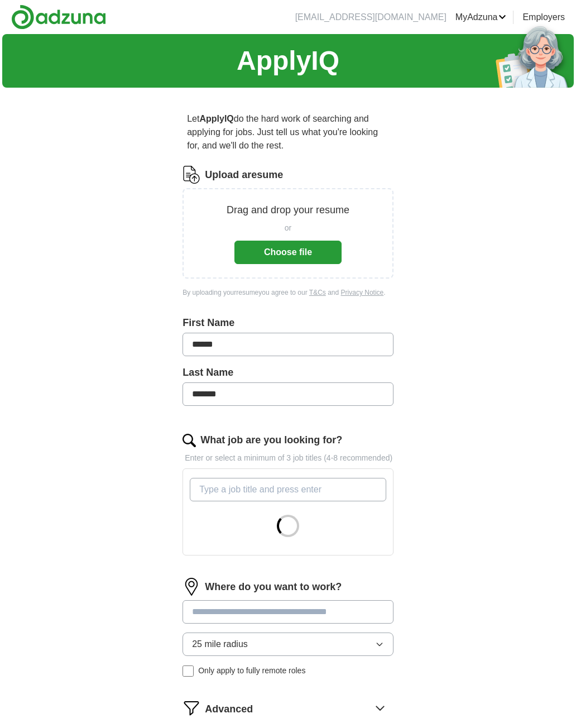 The width and height of the screenshot is (576, 728). What do you see at coordinates (189, 440) in the screenshot?
I see `img: search.png` at bounding box center [189, 440].